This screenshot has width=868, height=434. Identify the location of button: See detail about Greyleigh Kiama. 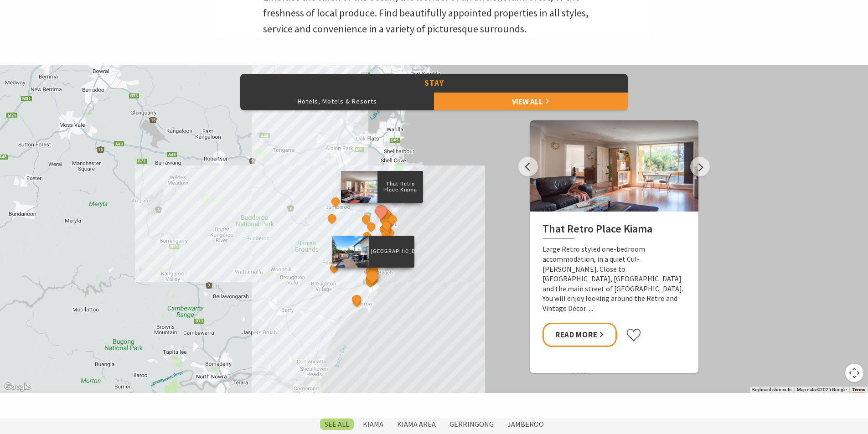
(371, 226).